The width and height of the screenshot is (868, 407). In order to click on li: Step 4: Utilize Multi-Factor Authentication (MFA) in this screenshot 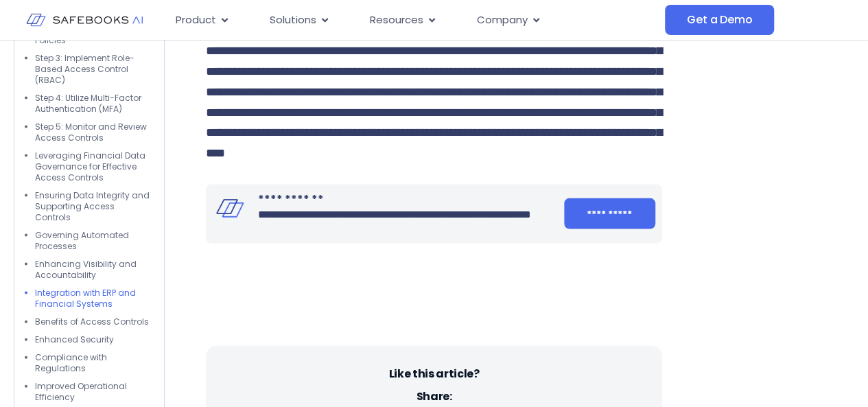, I will do `click(93, 104)`.